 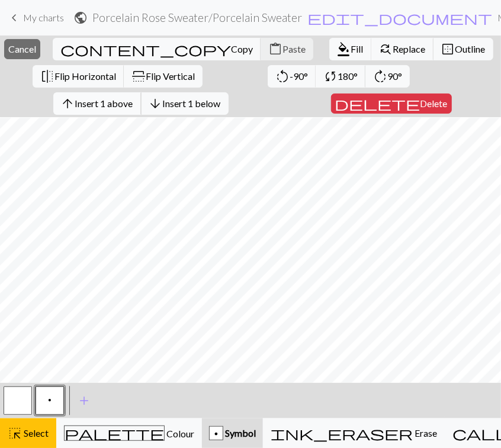 I want to click on span: Outline, so click(x=470, y=48).